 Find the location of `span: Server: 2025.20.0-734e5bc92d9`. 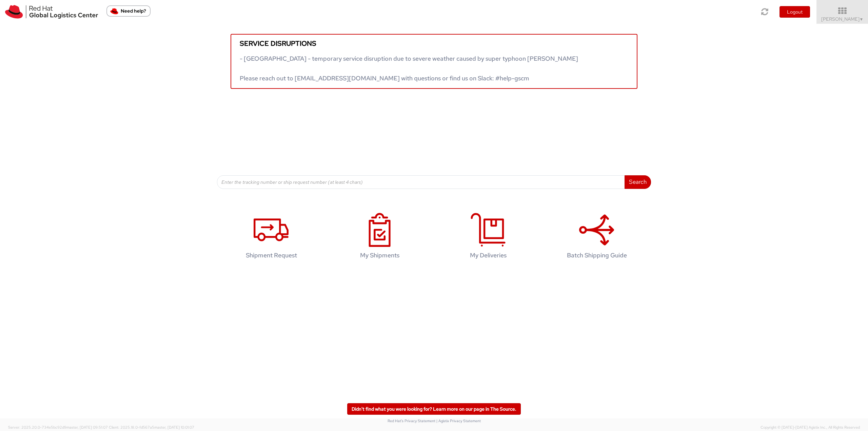

span: Server: 2025.20.0-734e5bc92d9 is located at coordinates (58, 428).